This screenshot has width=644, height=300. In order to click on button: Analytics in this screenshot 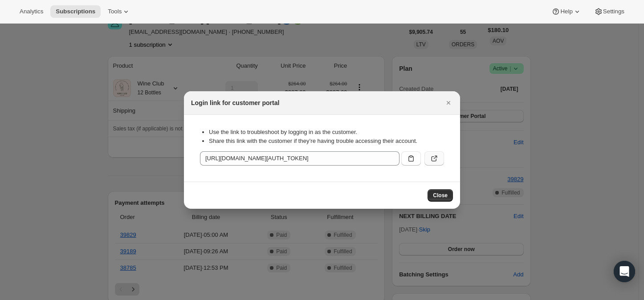, I will do `click(31, 11)`.